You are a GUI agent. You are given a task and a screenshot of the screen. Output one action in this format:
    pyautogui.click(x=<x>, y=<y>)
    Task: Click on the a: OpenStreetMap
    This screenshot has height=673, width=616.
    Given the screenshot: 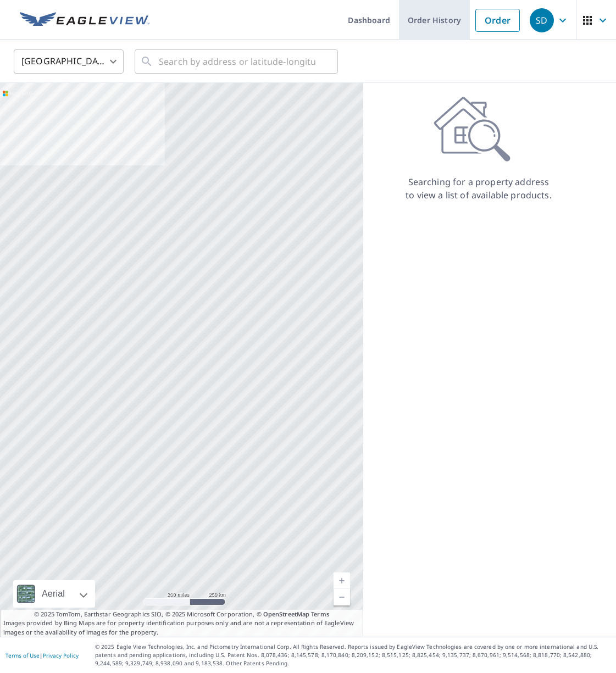 What is the action you would take?
    pyautogui.click(x=286, y=614)
    